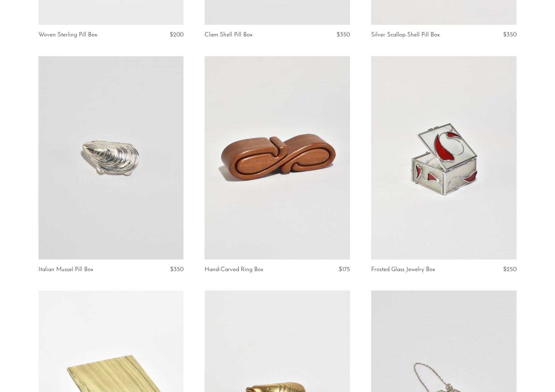 The height and width of the screenshot is (392, 555). What do you see at coordinates (510, 269) in the screenshot?
I see `span: $250` at bounding box center [510, 269].